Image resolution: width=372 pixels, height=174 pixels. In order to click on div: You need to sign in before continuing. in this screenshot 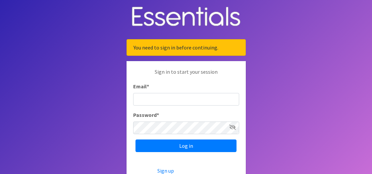, I will do `click(186, 47)`.